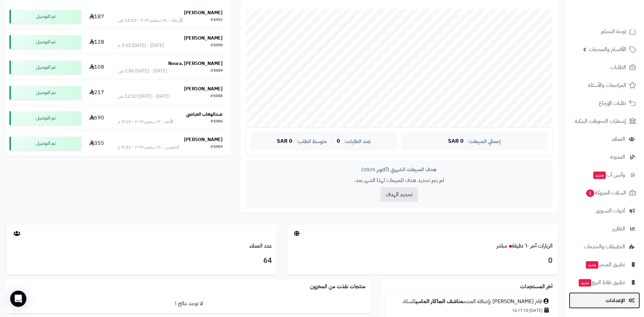  I want to click on span: طلبات الإرجاع, so click(612, 103).